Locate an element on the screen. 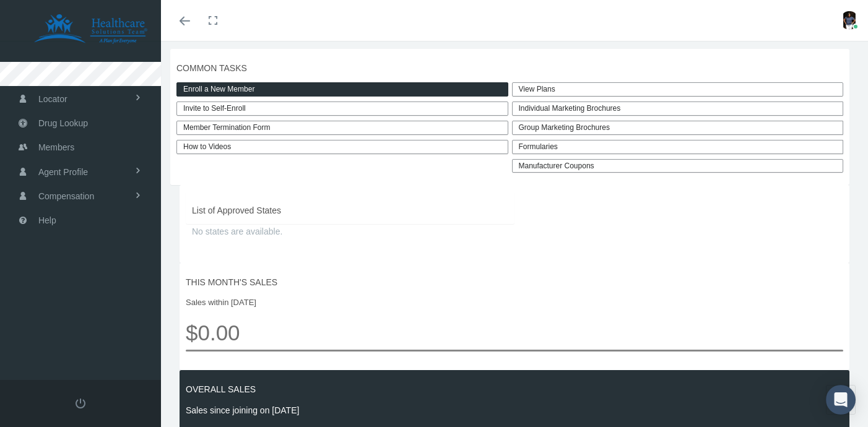  span: Members is located at coordinates (56, 148).